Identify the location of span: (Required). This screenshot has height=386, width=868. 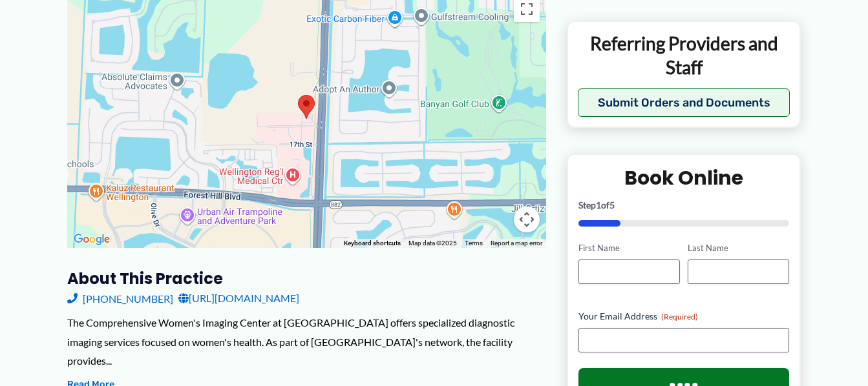
(679, 316).